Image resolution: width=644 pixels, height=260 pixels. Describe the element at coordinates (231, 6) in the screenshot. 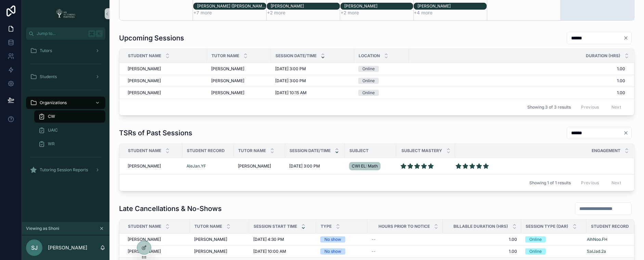

I see `div: Lillian (Lilly) Rodriguez` at that location.